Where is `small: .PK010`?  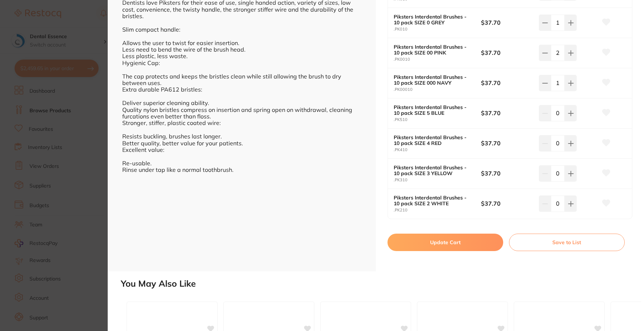
small: .PK010 is located at coordinates (437, 29).